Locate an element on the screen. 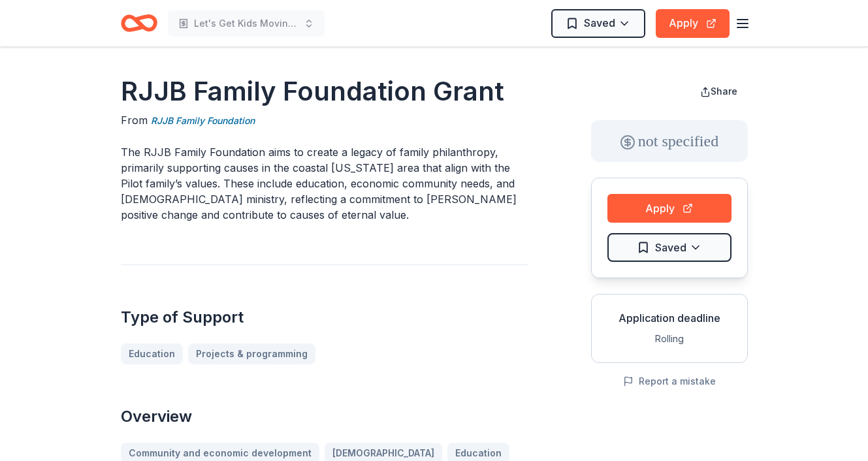  div: Rolling is located at coordinates (669, 339).